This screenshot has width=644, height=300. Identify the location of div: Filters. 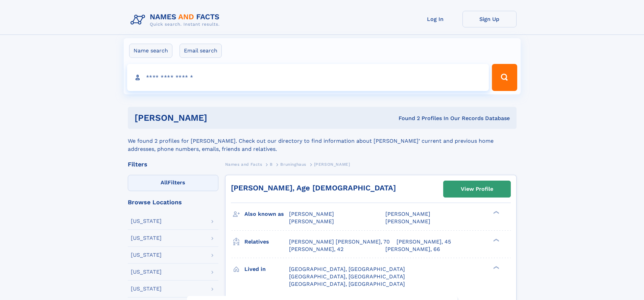
(174, 164).